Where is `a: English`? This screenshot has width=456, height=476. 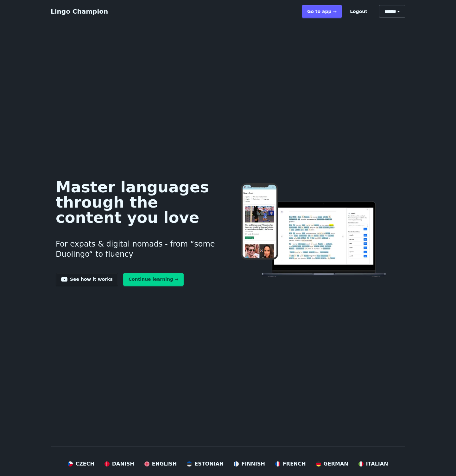
a: English is located at coordinates (160, 464).